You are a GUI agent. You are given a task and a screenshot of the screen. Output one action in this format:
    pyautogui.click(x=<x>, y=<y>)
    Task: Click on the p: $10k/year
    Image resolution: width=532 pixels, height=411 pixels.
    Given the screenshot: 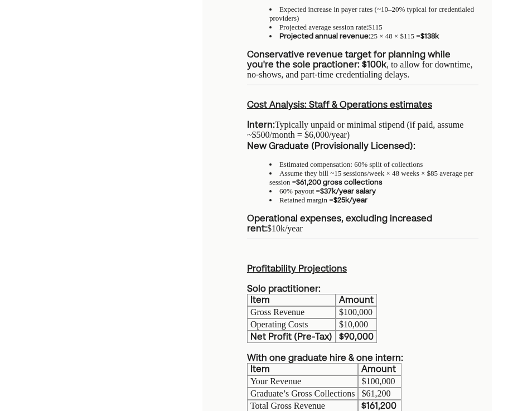 What is the action you would take?
    pyautogui.click(x=362, y=223)
    